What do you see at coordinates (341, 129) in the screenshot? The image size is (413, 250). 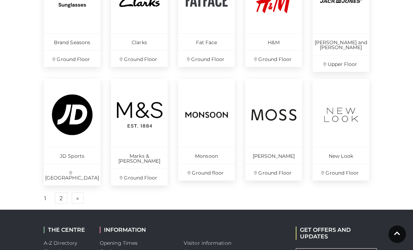 I see `a: New Look Ground Floor` at bounding box center [341, 129].